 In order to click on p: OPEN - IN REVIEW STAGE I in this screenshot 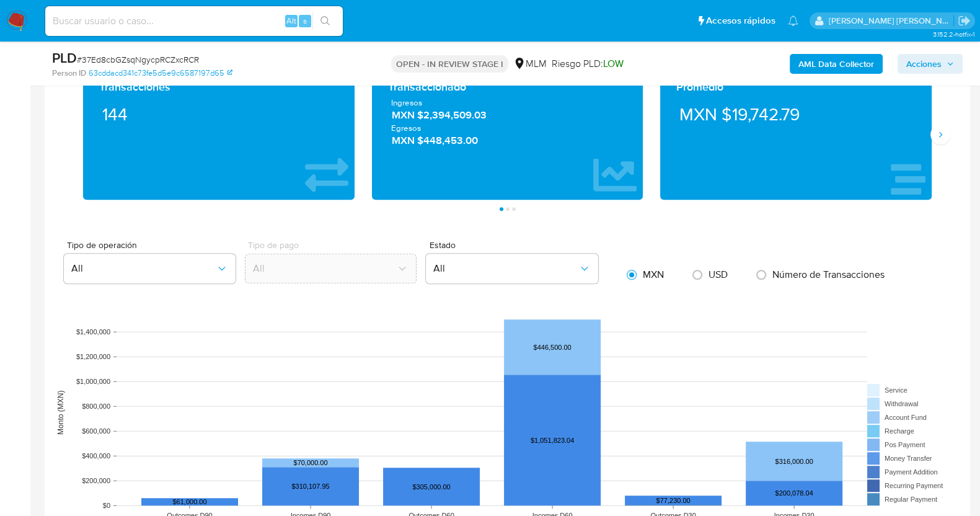, I will do `click(449, 64)`.